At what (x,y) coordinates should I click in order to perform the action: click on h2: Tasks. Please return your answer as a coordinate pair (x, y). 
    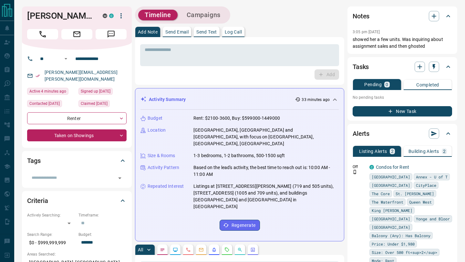
    Looking at the image, I should click on (360, 67).